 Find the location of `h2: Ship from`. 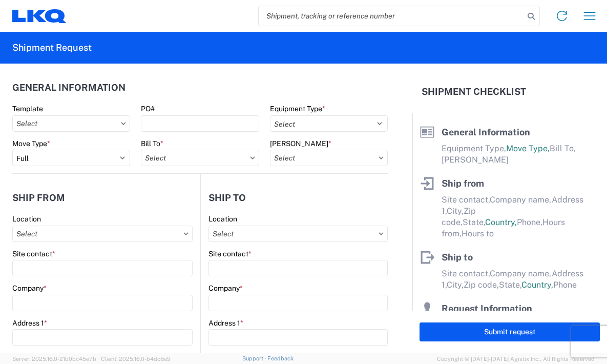

h2: Ship from is located at coordinates (39, 198).